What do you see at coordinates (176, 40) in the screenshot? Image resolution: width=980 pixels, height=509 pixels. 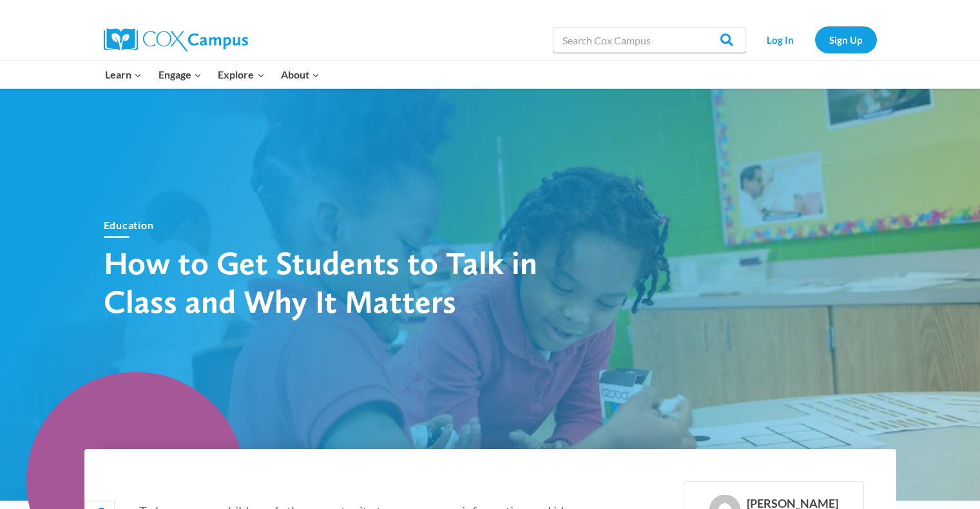 I see `img: Cox Campus` at bounding box center [176, 40].